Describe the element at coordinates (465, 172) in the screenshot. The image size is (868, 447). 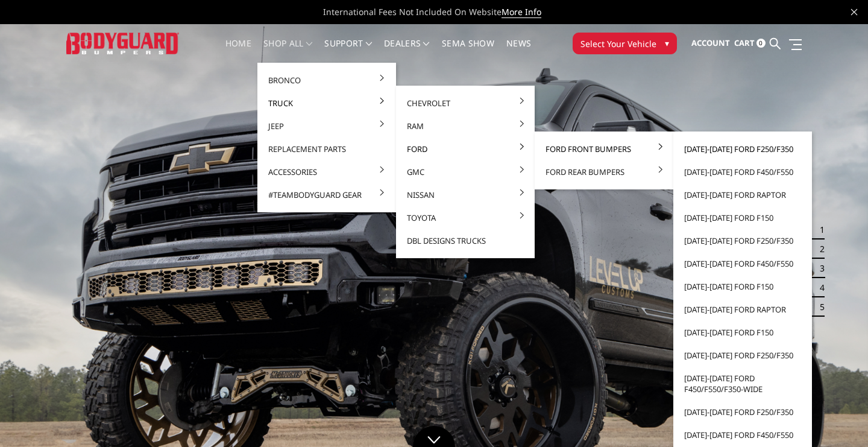
I see `a: GMC` at that location.